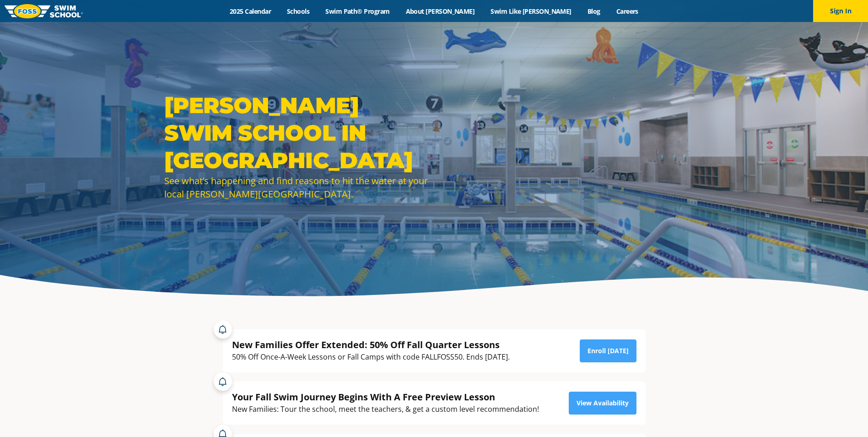  I want to click on a: View Availability, so click(603, 402).